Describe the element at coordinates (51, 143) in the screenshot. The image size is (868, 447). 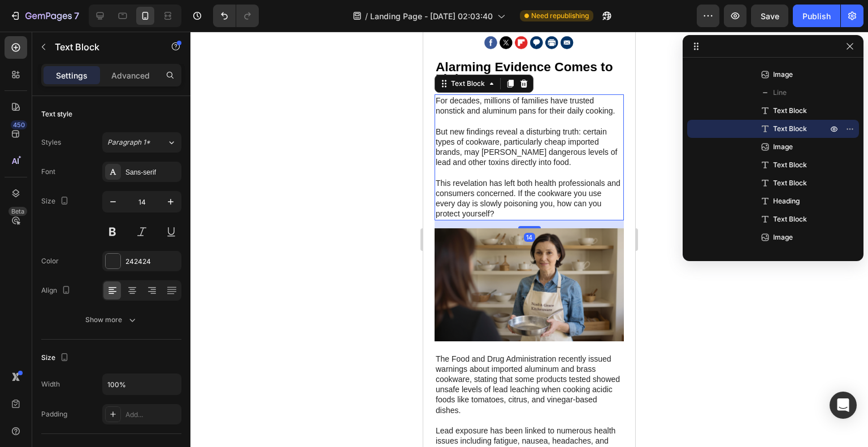
I see `div: Styles` at that location.